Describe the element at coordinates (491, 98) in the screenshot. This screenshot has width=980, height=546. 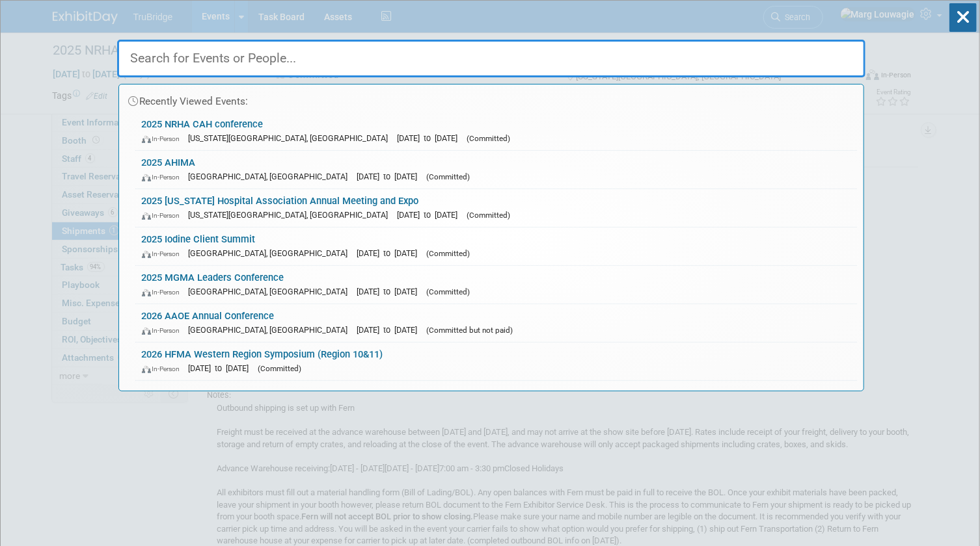
I see `div: Recently Viewed Events:` at that location.